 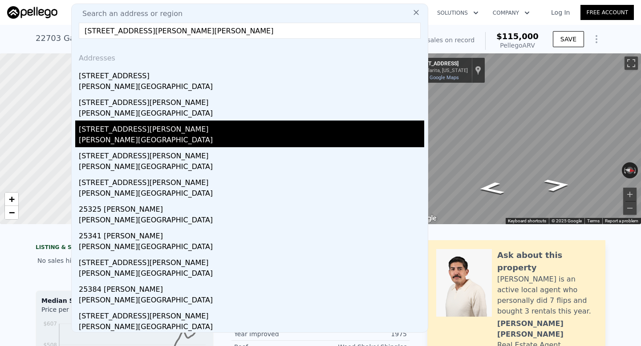 What do you see at coordinates (631, 63) in the screenshot?
I see `button: Toggle fullscreen view` at bounding box center [631, 63].